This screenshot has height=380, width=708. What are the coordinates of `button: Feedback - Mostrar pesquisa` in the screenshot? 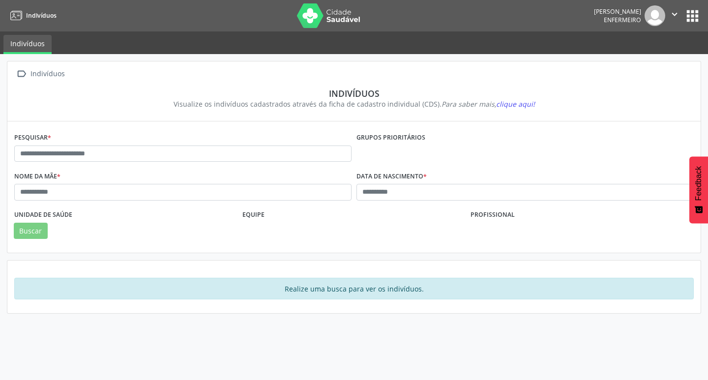 It's located at (699, 190).